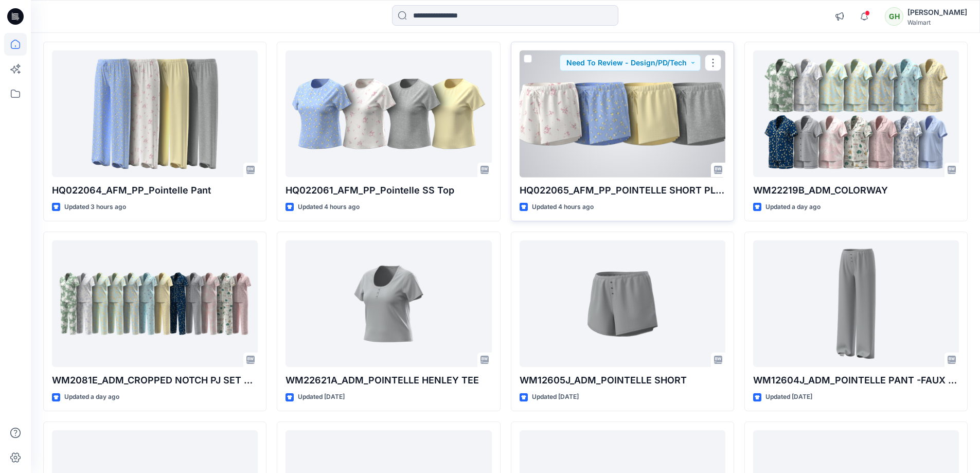 This screenshot has width=980, height=473. I want to click on a: WM22219B_ADM_COLORWAY, so click(856, 114).